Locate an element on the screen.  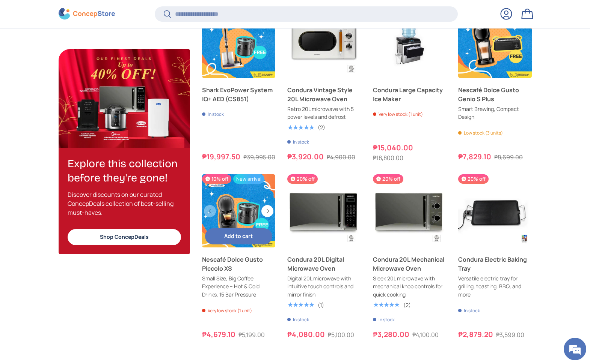
span: Add to cart is located at coordinates (239, 236).